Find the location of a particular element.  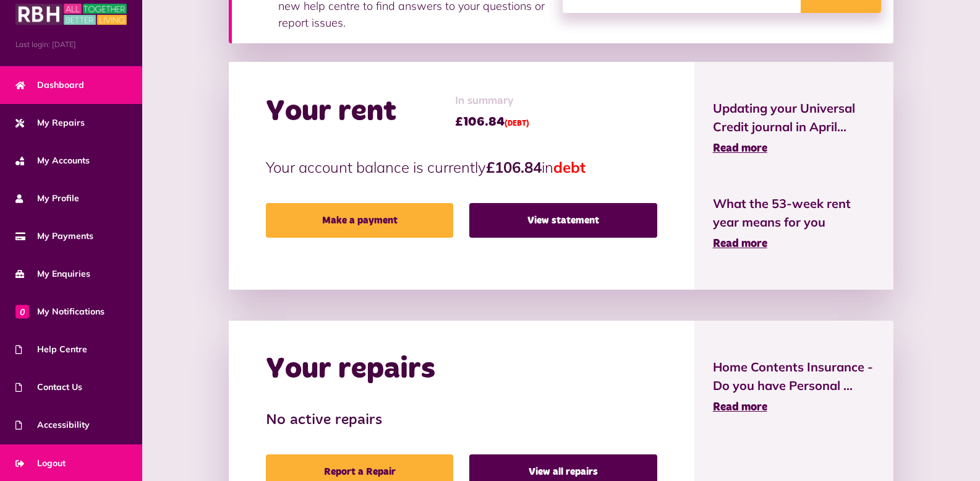

span: In summary is located at coordinates (492, 101).